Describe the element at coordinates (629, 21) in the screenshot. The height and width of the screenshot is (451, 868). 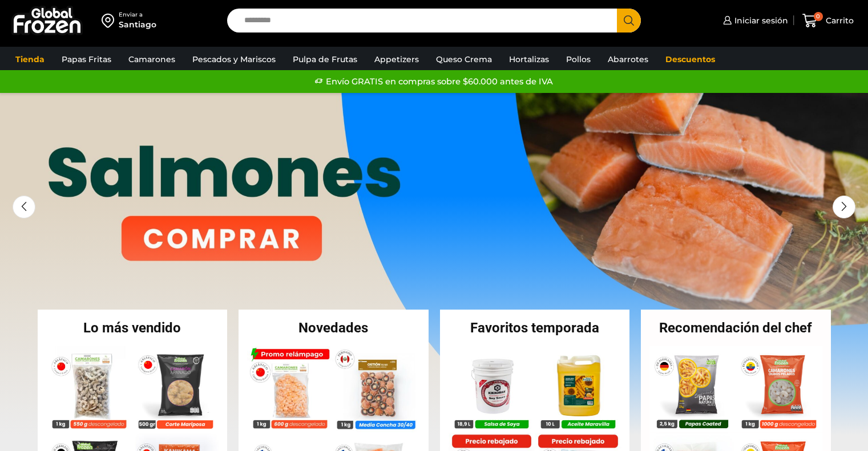
I see `button: Search button` at that location.